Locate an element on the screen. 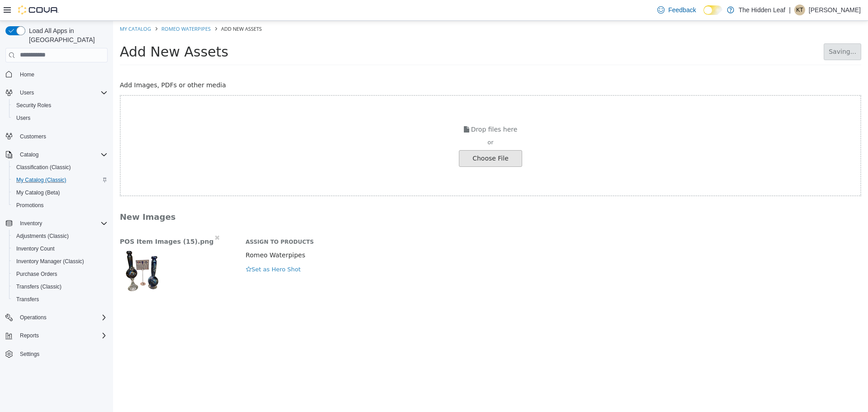 The height and width of the screenshot is (412, 868). button: Home is located at coordinates (57, 74).